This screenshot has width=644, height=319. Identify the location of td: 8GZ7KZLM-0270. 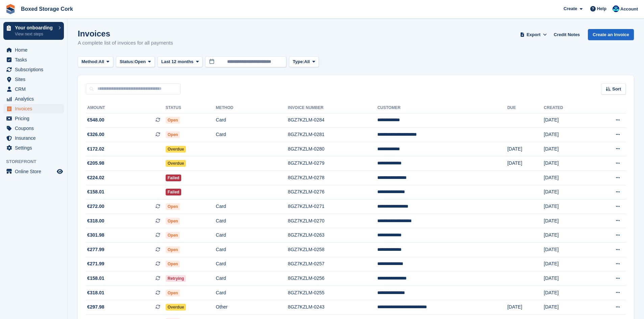
(332, 221).